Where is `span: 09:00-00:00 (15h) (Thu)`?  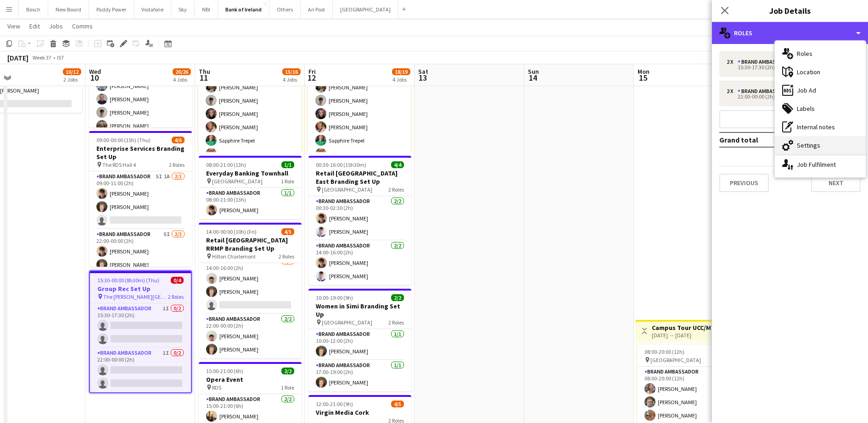
span: 09:00-00:00 (15h) (Thu) is located at coordinates (123, 140).